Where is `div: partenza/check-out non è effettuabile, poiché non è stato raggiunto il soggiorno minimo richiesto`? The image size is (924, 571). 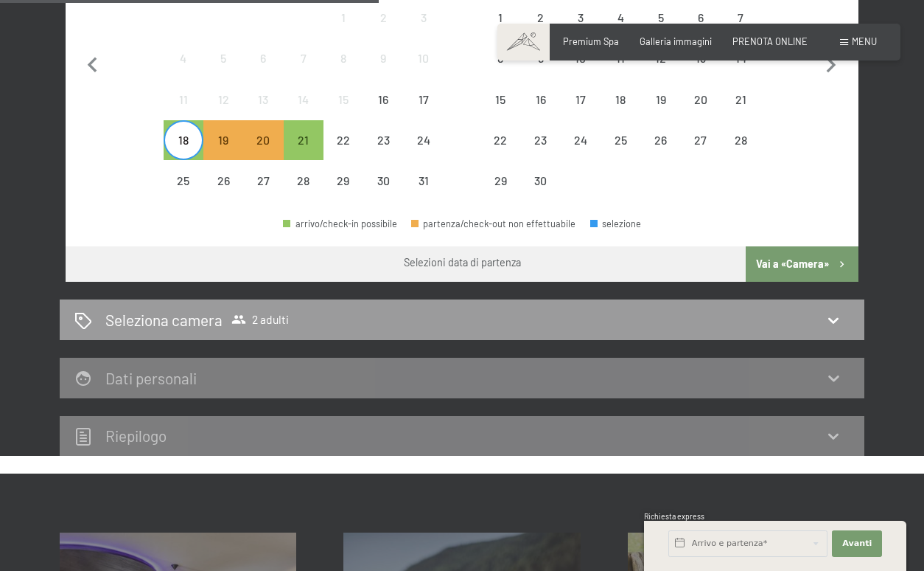 div: partenza/check-out non è effettuabile, poiché non è stato raggiunto il soggiorno minimo richiesto is located at coordinates (263, 140).